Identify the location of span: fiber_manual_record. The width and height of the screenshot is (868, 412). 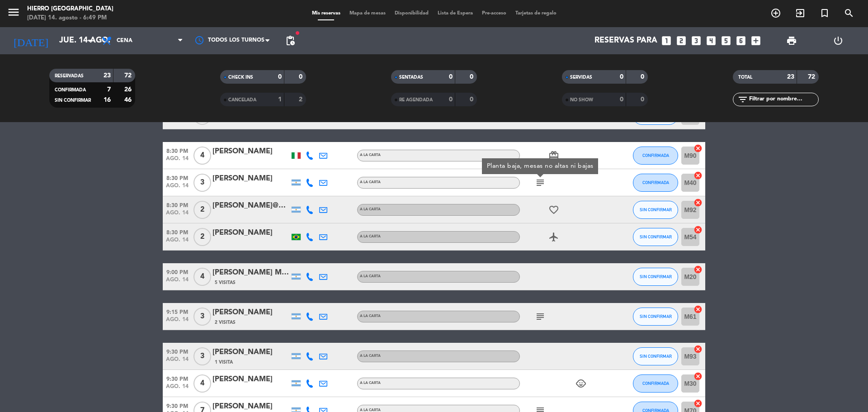
(297, 33).